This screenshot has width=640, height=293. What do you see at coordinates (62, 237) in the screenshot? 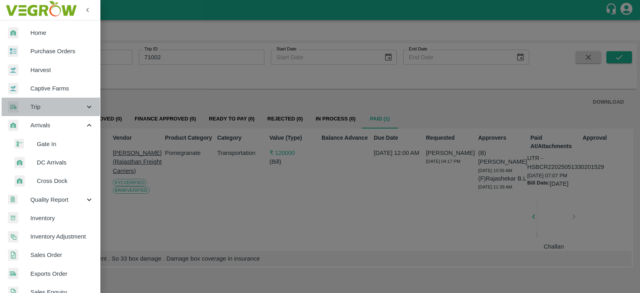
I see `span: Inventory Adjustment` at bounding box center [62, 237].